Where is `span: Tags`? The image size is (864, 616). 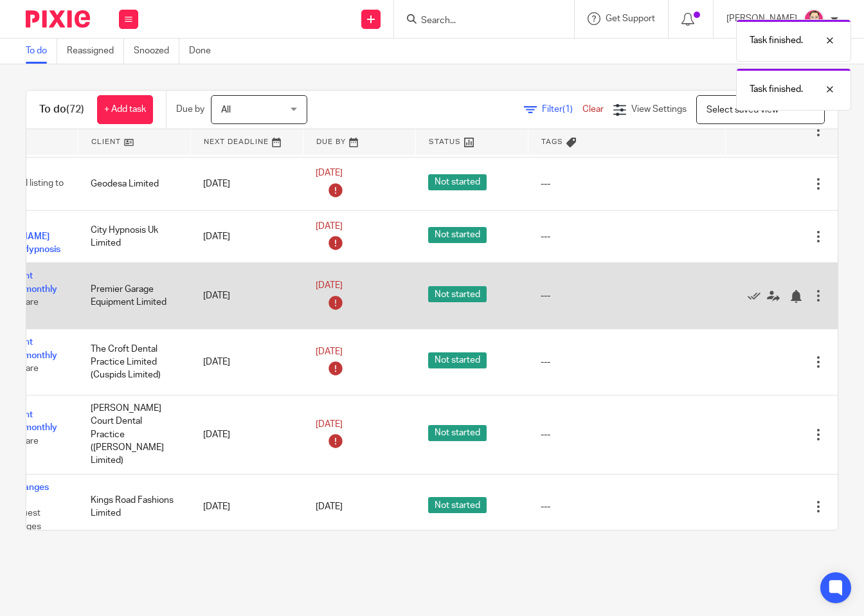 span: Tags is located at coordinates (552, 142).